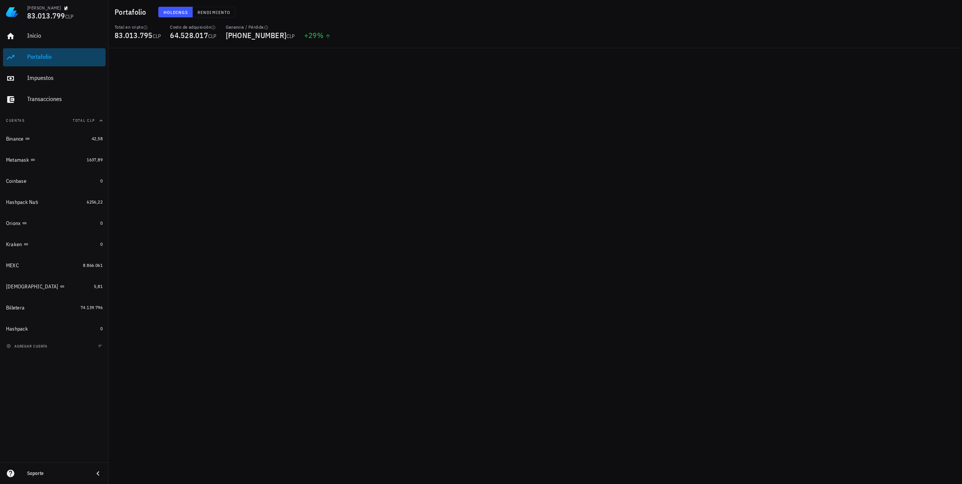 The image size is (962, 484). I want to click on div: Billetera, so click(15, 308).